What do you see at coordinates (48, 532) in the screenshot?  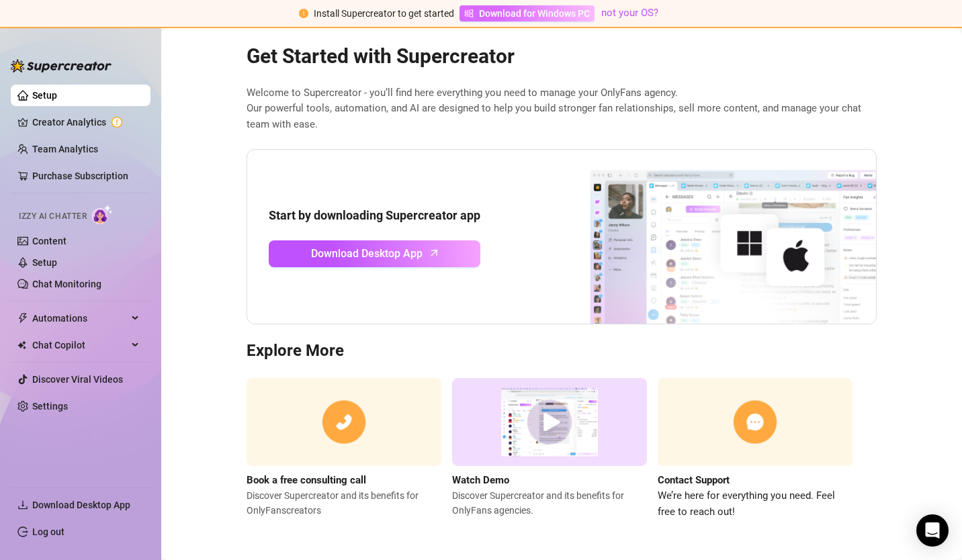 I see `a: Log out` at bounding box center [48, 532].